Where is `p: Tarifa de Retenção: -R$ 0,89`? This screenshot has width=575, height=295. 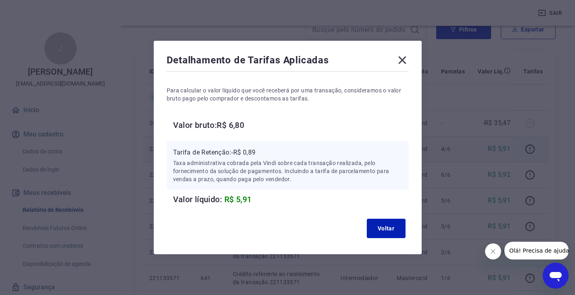 p: Tarifa de Retenção: -R$ 0,89 is located at coordinates (288, 153).